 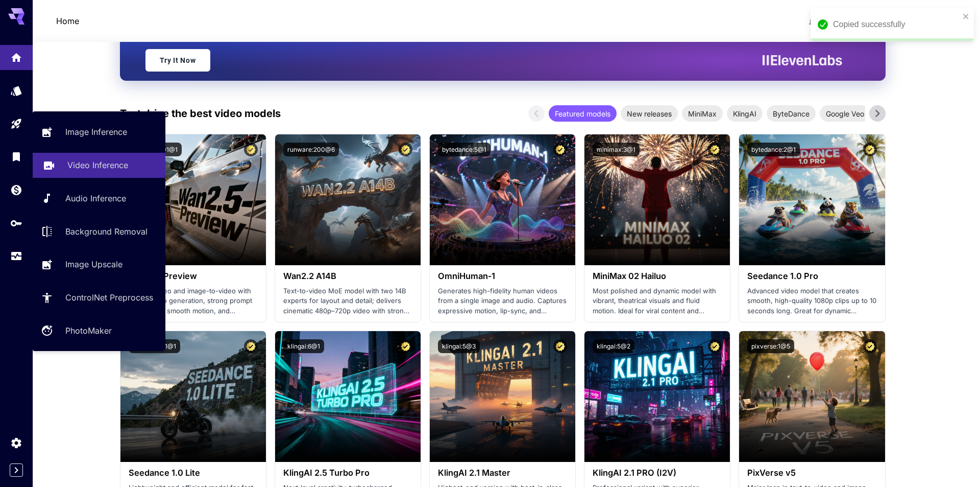 What do you see at coordinates (96, 132) in the screenshot?
I see `p: Image Inference` at bounding box center [96, 132].